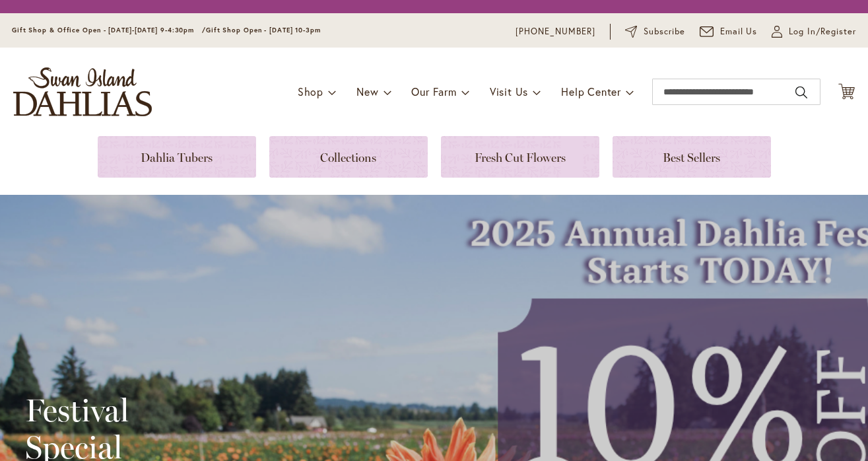  What do you see at coordinates (814, 31) in the screenshot?
I see `a: Log In/Register` at bounding box center [814, 31].